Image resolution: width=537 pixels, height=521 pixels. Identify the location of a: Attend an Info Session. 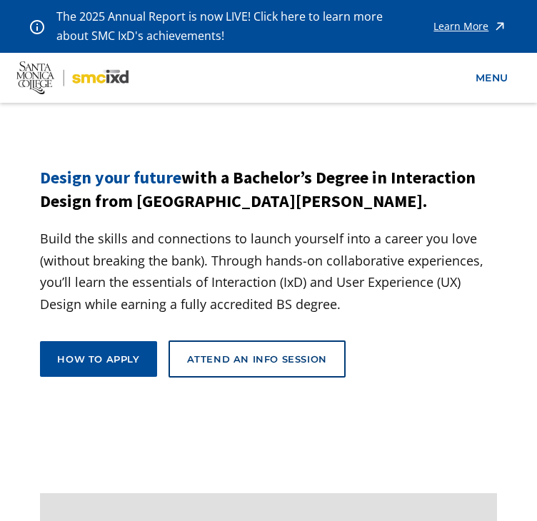
(257, 359).